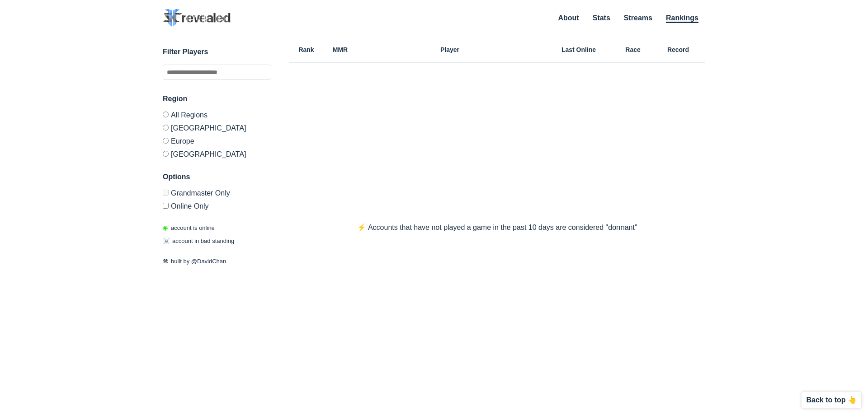 This screenshot has height=415, width=868. Describe the element at coordinates (217, 52) in the screenshot. I see `h3: Filter Players` at that location.